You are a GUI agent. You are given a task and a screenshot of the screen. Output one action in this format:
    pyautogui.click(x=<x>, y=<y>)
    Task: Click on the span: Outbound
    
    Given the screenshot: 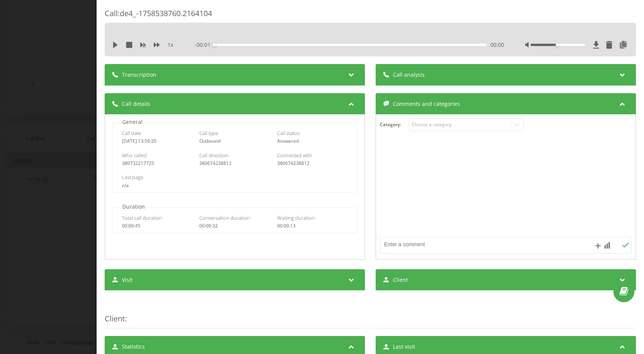 What is the action you would take?
    pyautogui.click(x=210, y=141)
    